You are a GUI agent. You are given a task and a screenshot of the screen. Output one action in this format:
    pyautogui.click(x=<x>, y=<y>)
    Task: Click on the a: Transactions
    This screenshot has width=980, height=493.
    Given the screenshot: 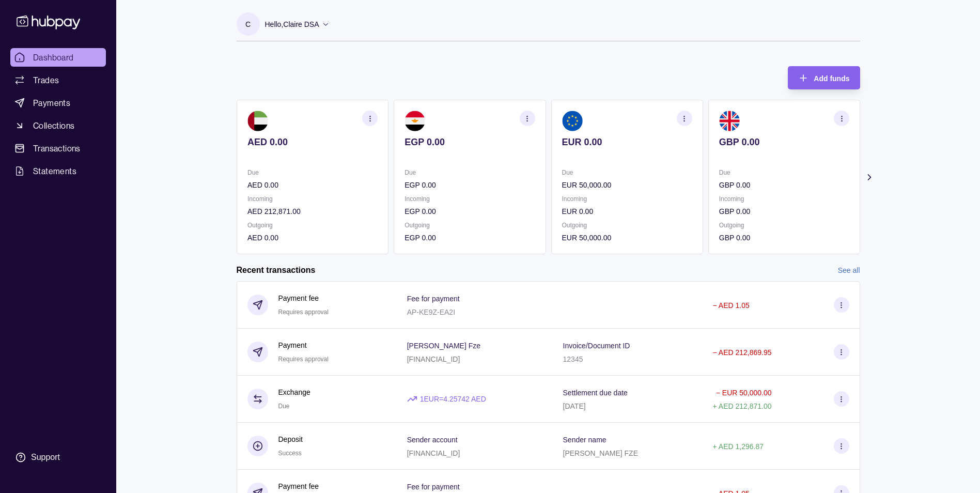 What is the action you would take?
    pyautogui.click(x=58, y=148)
    